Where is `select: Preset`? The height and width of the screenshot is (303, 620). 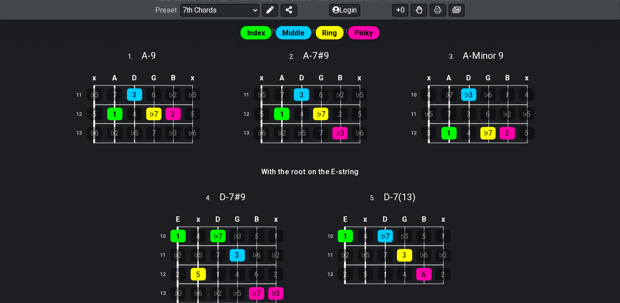
select: Preset is located at coordinates (220, 10).